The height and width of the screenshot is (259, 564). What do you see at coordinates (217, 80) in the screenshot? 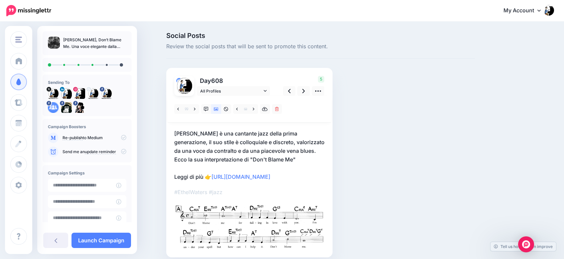
I see `span: 608` at bounding box center [217, 80].